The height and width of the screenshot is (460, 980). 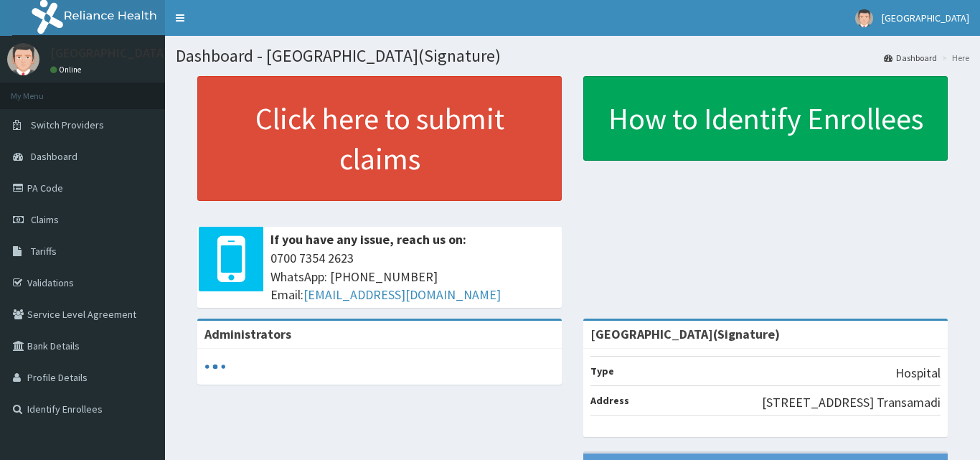 What do you see at coordinates (766, 119) in the screenshot?
I see `a: How to Identify Enrollees` at bounding box center [766, 119].